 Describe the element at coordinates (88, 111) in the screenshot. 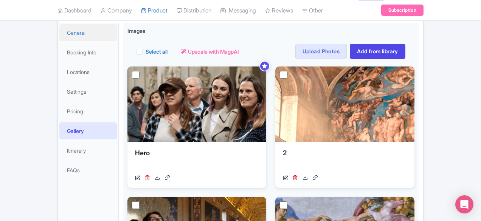

I see `a: Pricing` at that location.